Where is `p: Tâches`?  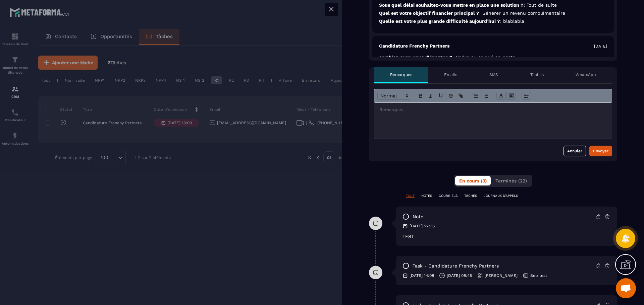
p: Tâches is located at coordinates (537, 74).